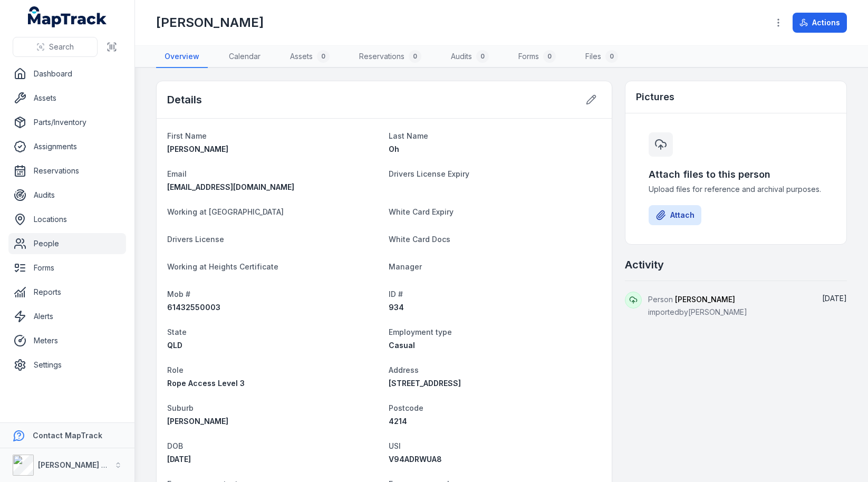 This screenshot has width=868, height=482. Describe the element at coordinates (179, 459) in the screenshot. I see `time: 01/08/1998, 8:00:00 am` at that location.